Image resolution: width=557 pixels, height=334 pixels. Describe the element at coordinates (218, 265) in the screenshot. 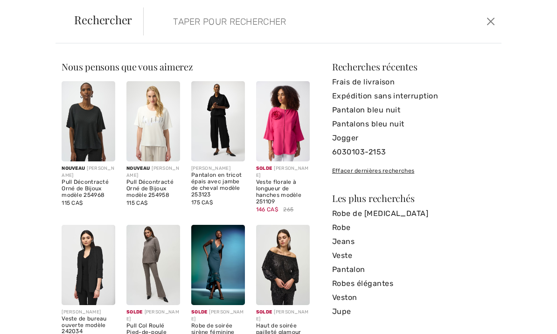

I see `img: Robe de soirée sirène féminine midi modèle 243729. Royal Sapphire 163` at that location.